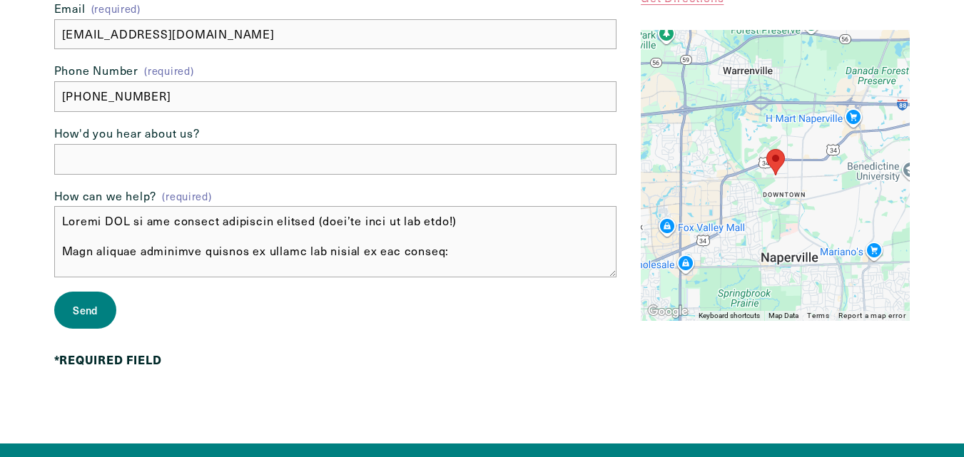 The width and height of the screenshot is (964, 457). What do you see at coordinates (668, 312) in the screenshot?
I see `img: Google` at bounding box center [668, 312].